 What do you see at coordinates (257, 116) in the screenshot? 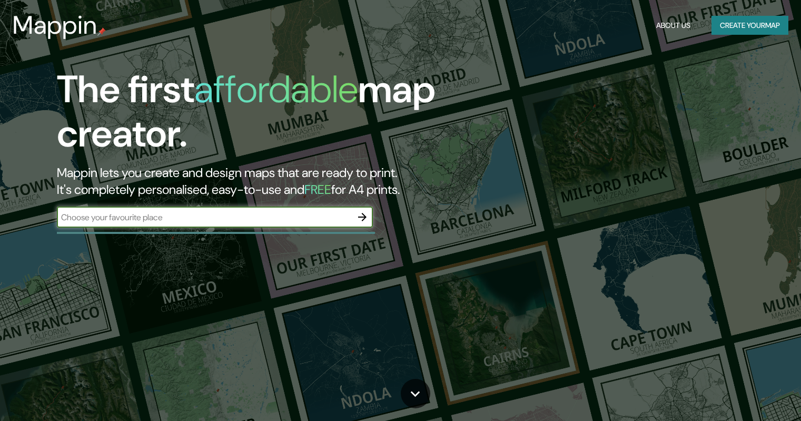
I see `h1: The first map creator.` at bounding box center [257, 116].